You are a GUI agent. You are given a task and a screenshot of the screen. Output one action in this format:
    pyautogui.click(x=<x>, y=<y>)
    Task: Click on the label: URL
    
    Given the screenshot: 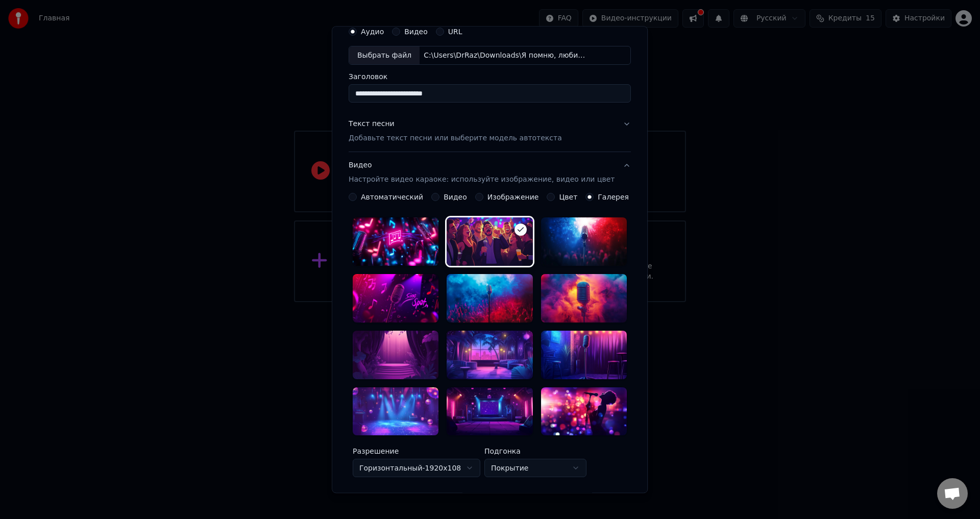 What is the action you would take?
    pyautogui.click(x=456, y=31)
    